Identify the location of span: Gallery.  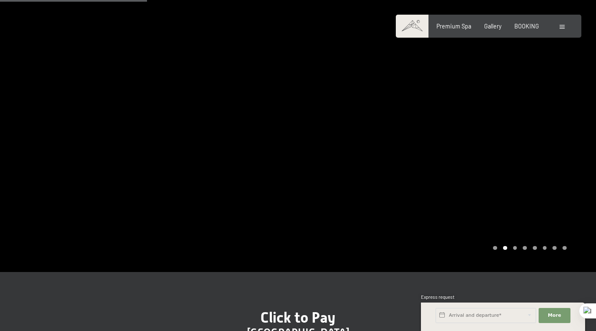
(493, 26).